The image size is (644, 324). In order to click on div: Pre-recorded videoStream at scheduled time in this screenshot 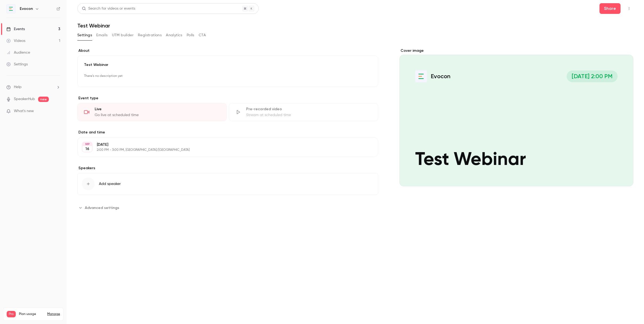, I will do `click(303, 112)`.